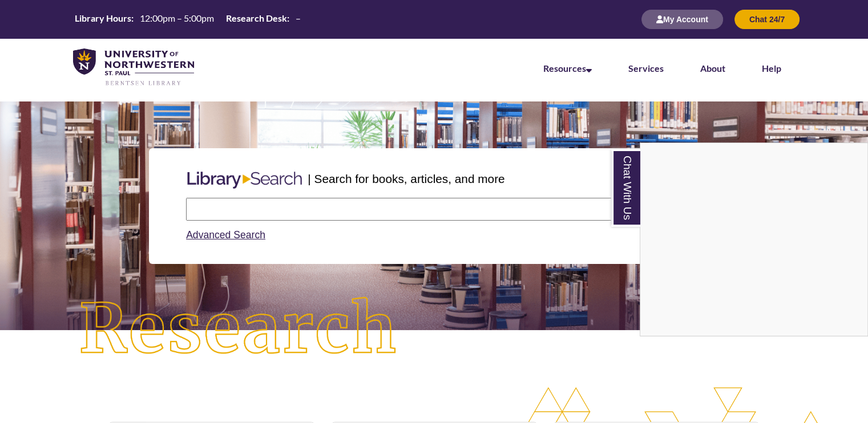 The image size is (868, 423). What do you see at coordinates (754, 239) in the screenshot?
I see `div: Chat With Us` at bounding box center [754, 239].